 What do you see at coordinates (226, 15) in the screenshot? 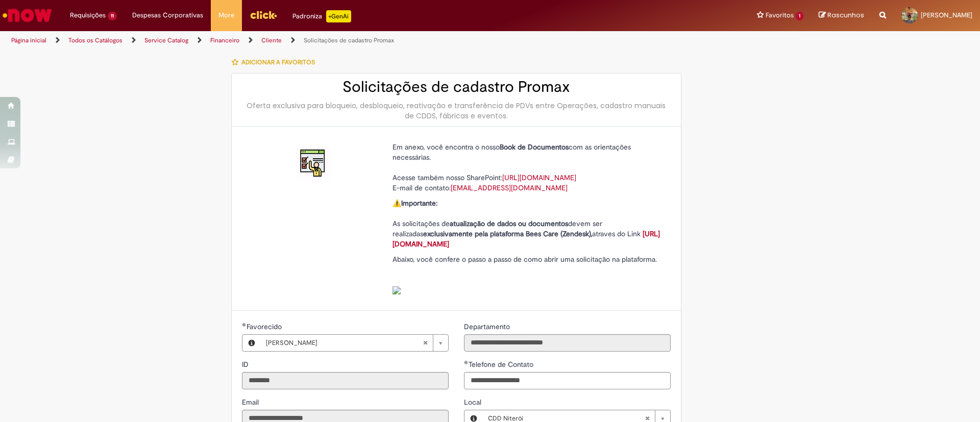
I see `span: More` at bounding box center [226, 15].